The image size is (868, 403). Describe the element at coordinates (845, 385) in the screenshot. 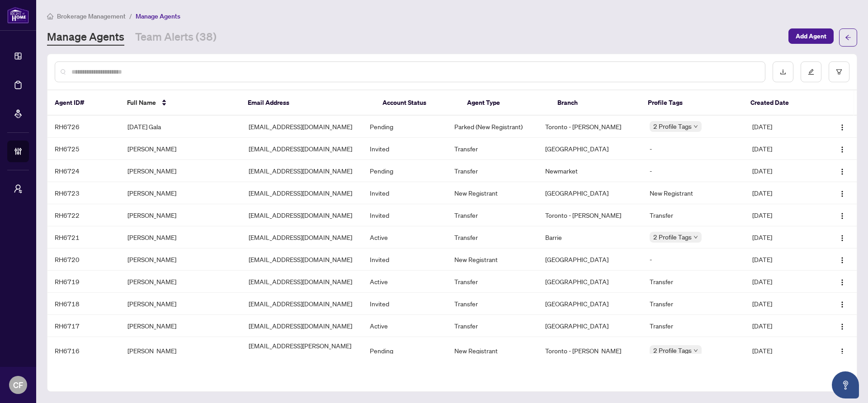

I see `button: Open asap` at that location.